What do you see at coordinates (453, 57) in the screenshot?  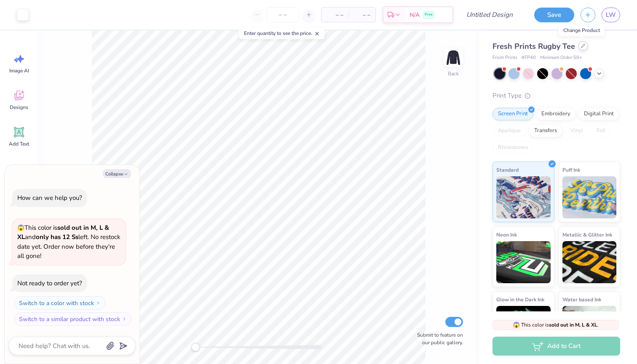 I see `img: Back` at bounding box center [453, 57].